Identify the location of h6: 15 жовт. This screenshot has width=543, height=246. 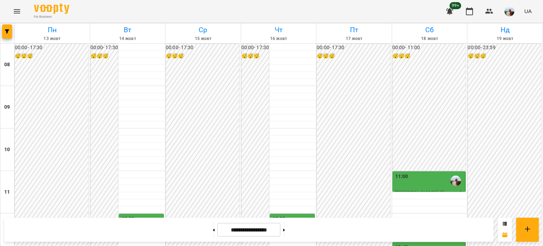
(203, 39).